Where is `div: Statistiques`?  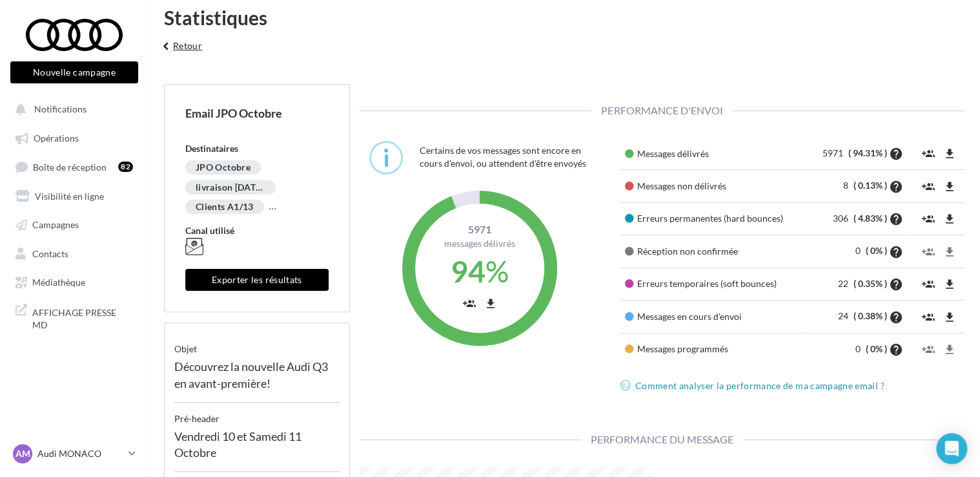 div: Statistiques is located at coordinates (564, 18).